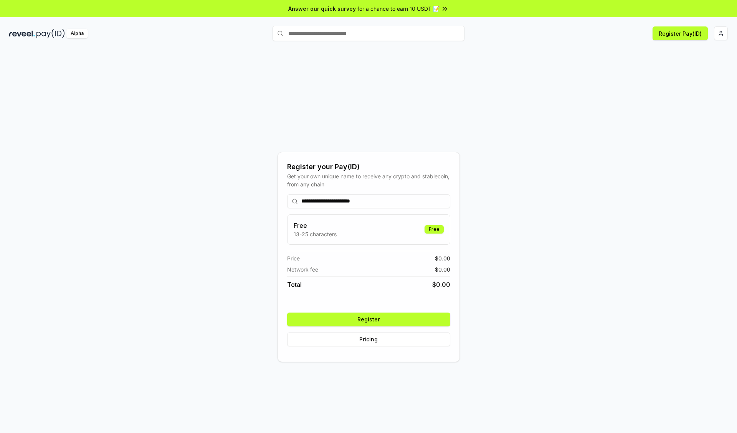 The height and width of the screenshot is (433, 737). Describe the element at coordinates (294, 285) in the screenshot. I see `span: Total` at that location.